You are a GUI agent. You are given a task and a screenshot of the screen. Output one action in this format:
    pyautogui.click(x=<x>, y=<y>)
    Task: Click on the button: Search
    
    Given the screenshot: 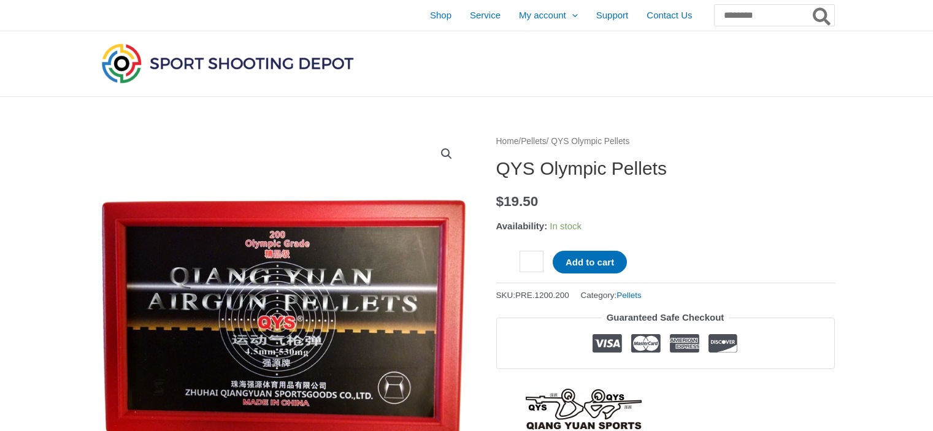 What is the action you would take?
    pyautogui.click(x=822, y=15)
    